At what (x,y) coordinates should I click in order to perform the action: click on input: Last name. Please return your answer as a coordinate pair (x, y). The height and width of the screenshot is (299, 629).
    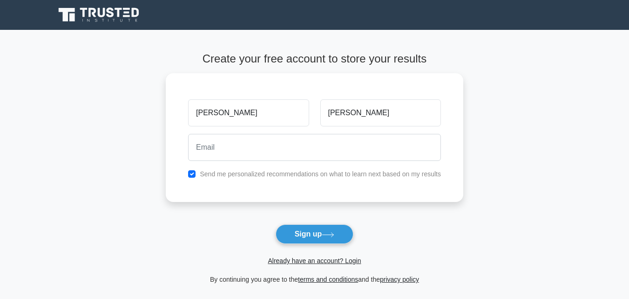
    Looking at the image, I should click on (381, 113).